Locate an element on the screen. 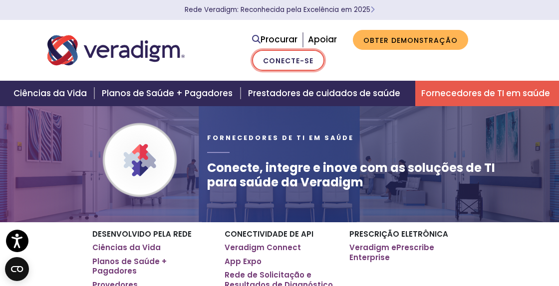  font: Veradigm ePrescribe Enterprise is located at coordinates (392, 252).